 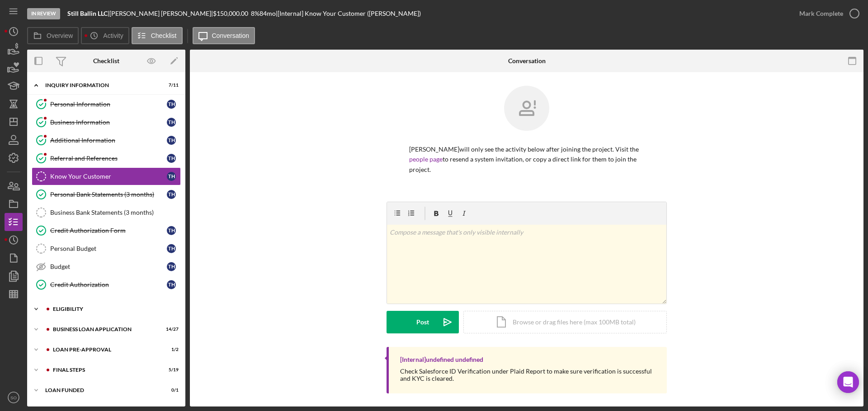 I want to click on div: 8 %, so click(x=255, y=14).